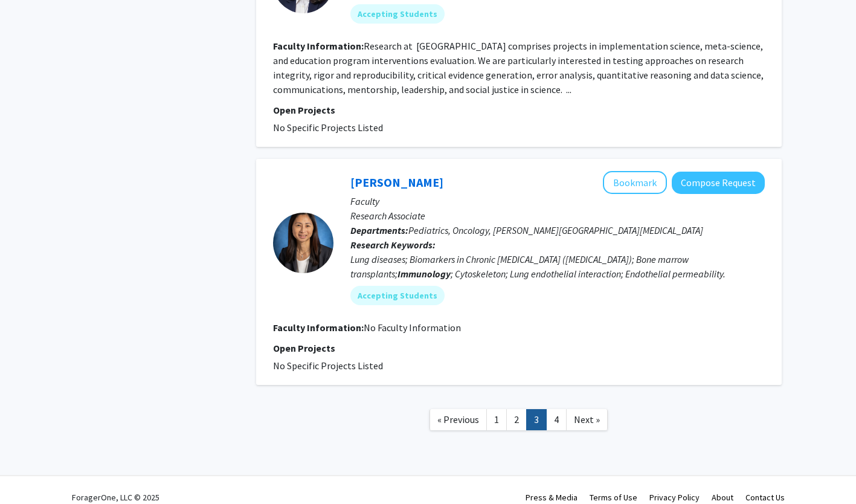 The width and height of the screenshot is (856, 504). I want to click on span: « Previous, so click(457, 420).